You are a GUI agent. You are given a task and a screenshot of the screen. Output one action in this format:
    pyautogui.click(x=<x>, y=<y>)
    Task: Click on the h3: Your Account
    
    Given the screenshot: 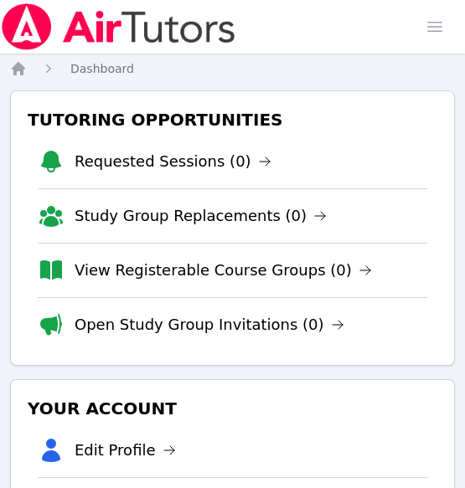 What is the action you would take?
    pyautogui.click(x=232, y=409)
    